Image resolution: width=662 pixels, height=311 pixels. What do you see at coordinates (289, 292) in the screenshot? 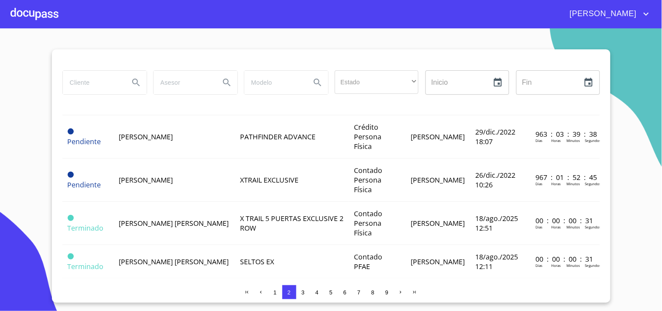
I see `span: 2` at bounding box center [289, 292].